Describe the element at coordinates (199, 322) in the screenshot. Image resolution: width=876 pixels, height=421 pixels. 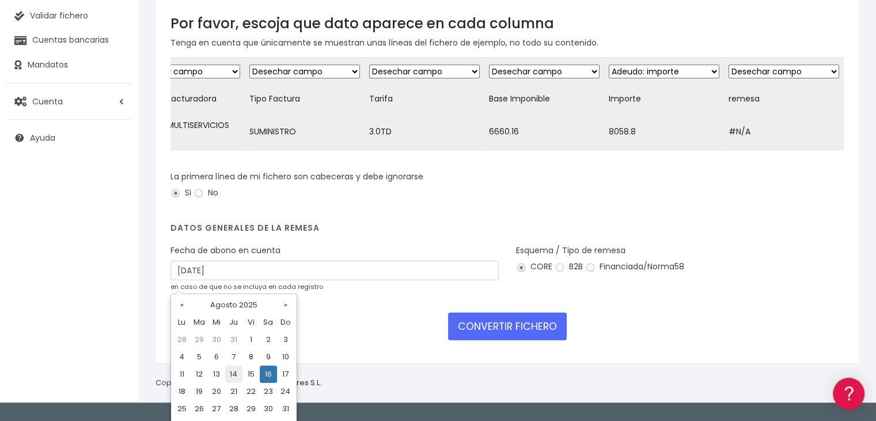
I see `th: Ma` at that location.